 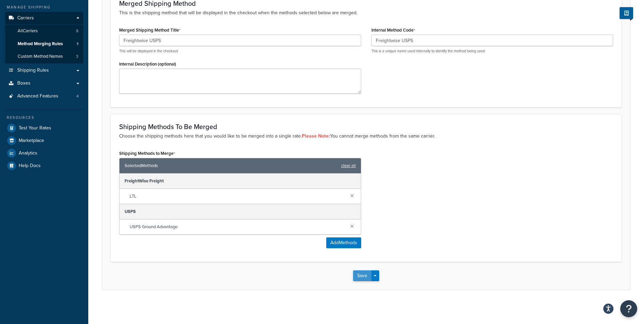 I want to click on a: Boxes, so click(x=44, y=83).